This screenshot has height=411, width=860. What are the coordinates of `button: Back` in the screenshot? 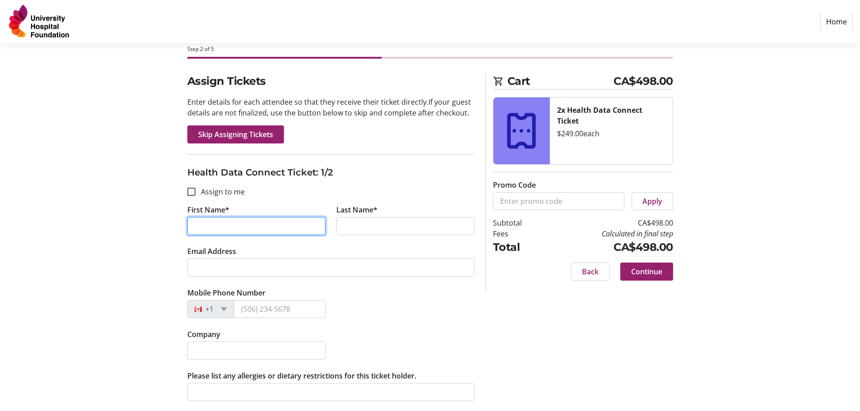 It's located at (590, 272).